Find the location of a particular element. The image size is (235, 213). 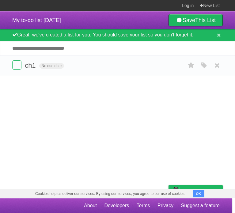

img: Buy me a coffee is located at coordinates (176, 191).